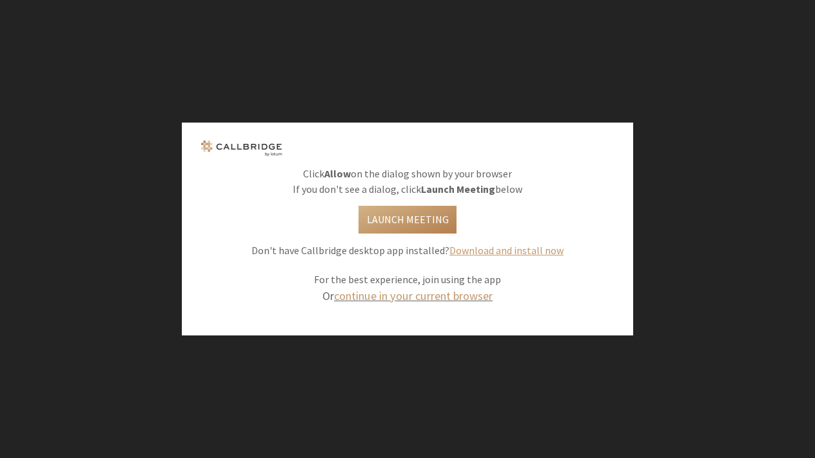 This screenshot has height=458, width=815. I want to click on p: Click on the dialog shown by your browser If you don't see a dialog, click below, so click(408, 181).